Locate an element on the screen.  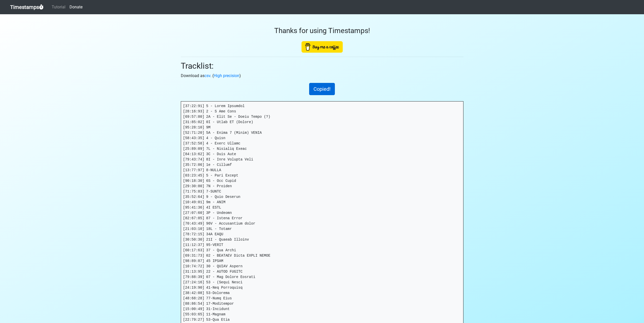
a: Tutorial is located at coordinates (59, 7).